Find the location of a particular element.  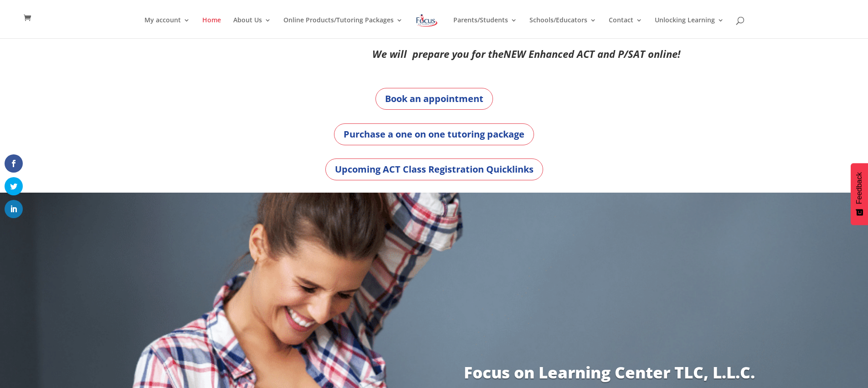

a: Home is located at coordinates (211, 27).